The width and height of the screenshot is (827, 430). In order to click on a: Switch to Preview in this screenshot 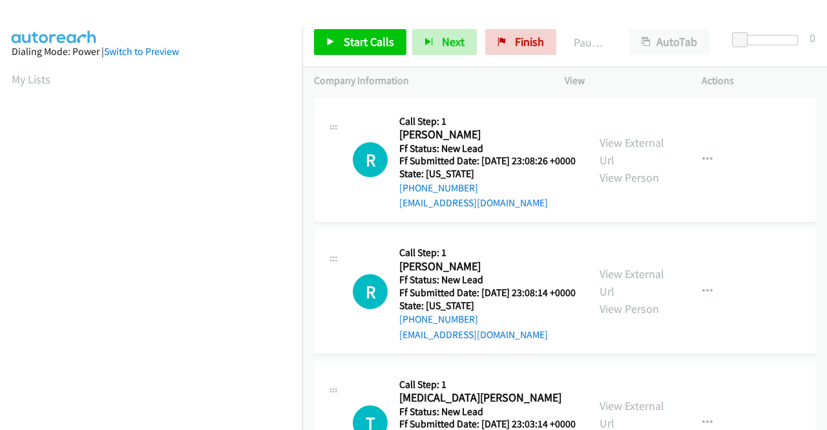, I will do `click(142, 51)`.